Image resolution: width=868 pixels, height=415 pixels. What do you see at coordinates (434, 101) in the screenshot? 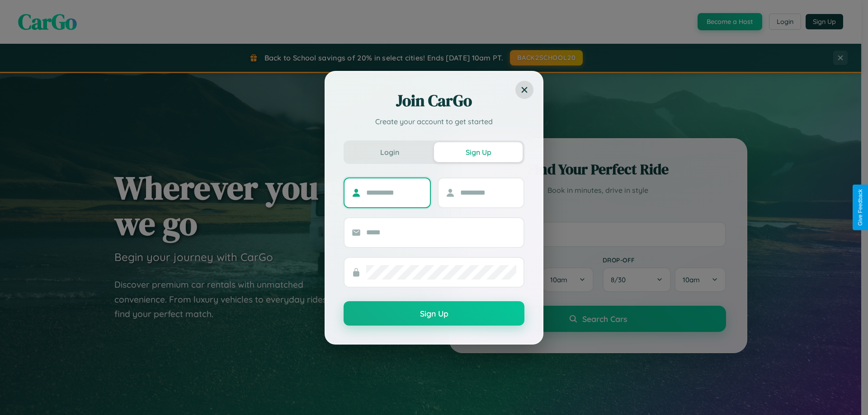
I see `h2: Join CarGo` at bounding box center [434, 101].